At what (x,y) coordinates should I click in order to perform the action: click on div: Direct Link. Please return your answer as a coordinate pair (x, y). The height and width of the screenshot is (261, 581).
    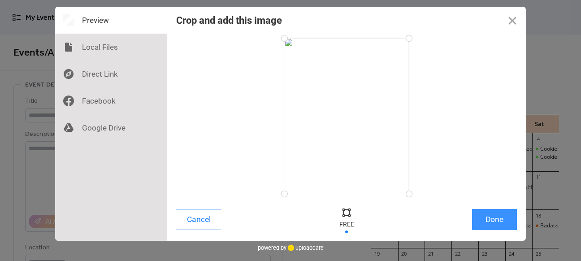
    Looking at the image, I should click on (111, 74).